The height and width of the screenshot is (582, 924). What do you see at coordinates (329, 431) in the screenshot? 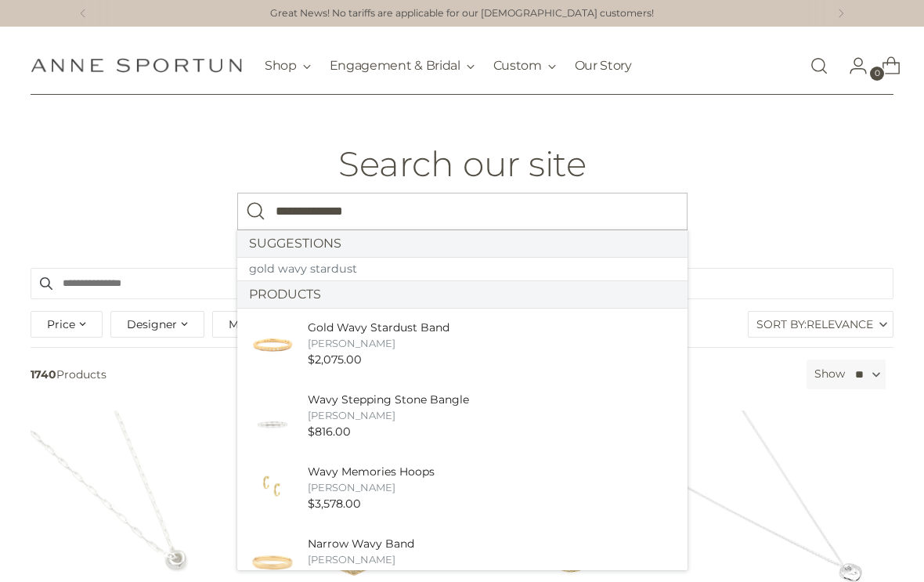
I see `span: $816.00` at bounding box center [329, 431].